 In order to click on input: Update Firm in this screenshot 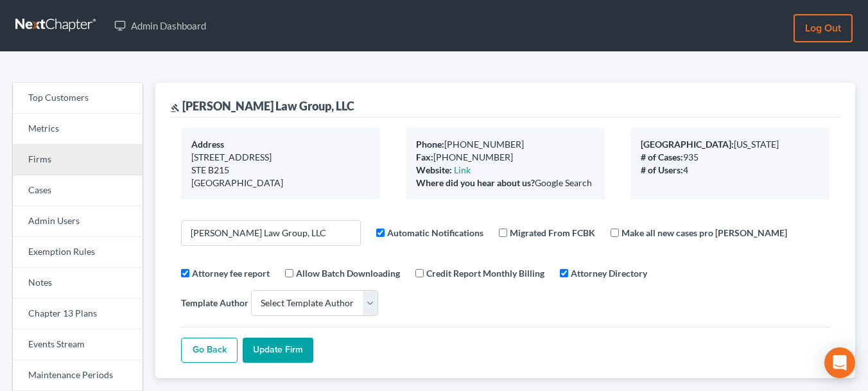, I will do `click(278, 350)`.